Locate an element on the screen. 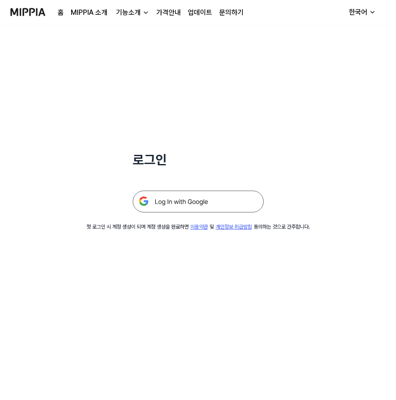  img: 구글 로그인 버튼 is located at coordinates (198, 202).